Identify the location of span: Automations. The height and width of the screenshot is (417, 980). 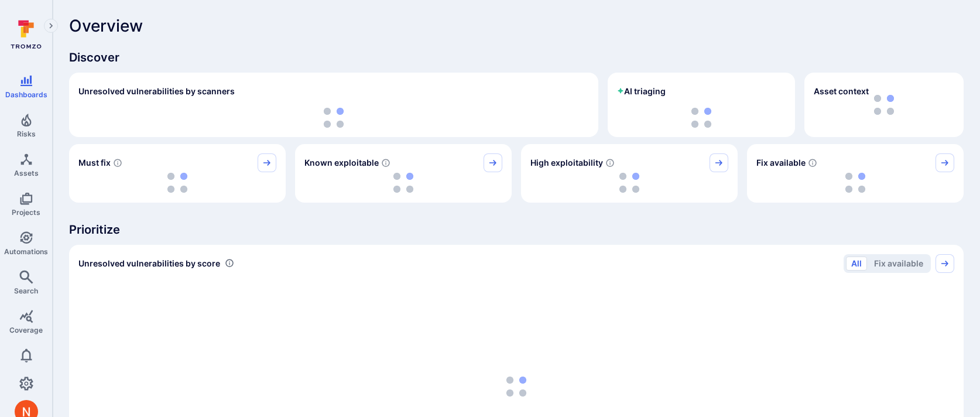
(26, 252).